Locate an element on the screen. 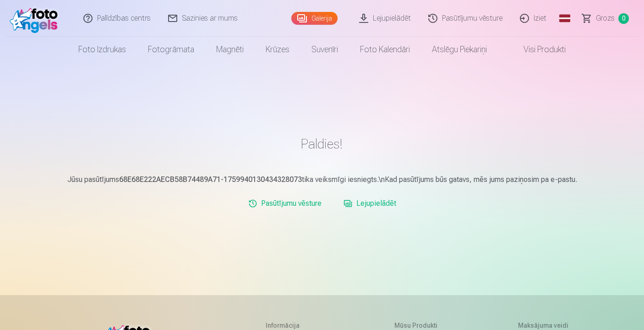 The width and height of the screenshot is (644, 330). a: Fotogrāmata is located at coordinates (170, 49).